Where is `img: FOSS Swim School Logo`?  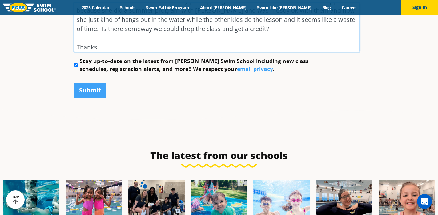
img: FOSS Swim School Logo is located at coordinates (29, 7).